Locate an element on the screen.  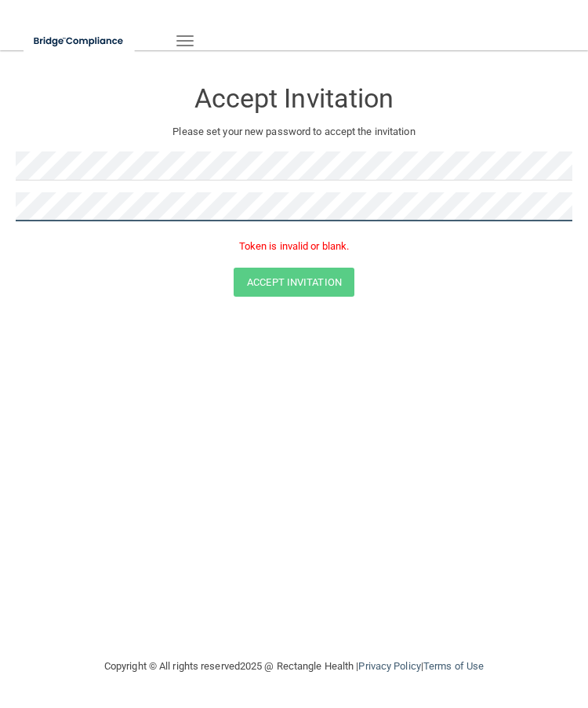
h3: Accept Invitation is located at coordinates (294, 98).